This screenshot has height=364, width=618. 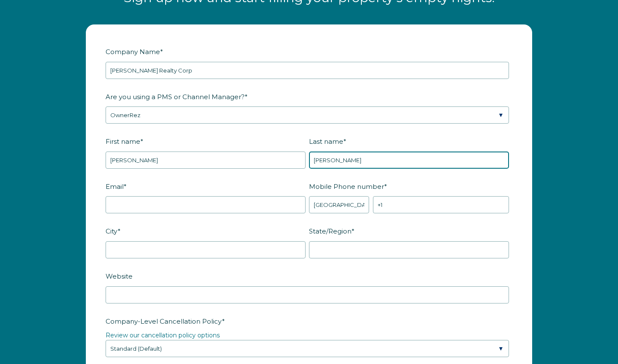 What do you see at coordinates (330, 231) in the screenshot?
I see `span: State/Region` at bounding box center [330, 231].